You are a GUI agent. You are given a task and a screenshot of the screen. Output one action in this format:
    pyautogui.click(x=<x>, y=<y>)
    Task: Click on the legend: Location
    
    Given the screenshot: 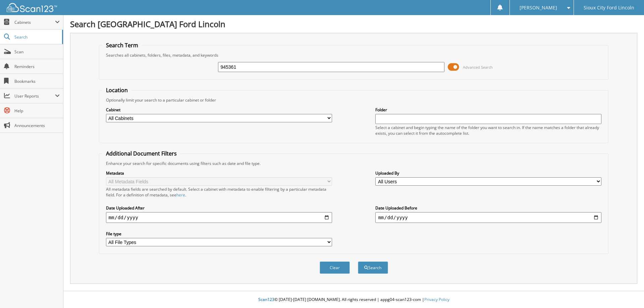 What is the action you would take?
    pyautogui.click(x=117, y=90)
    